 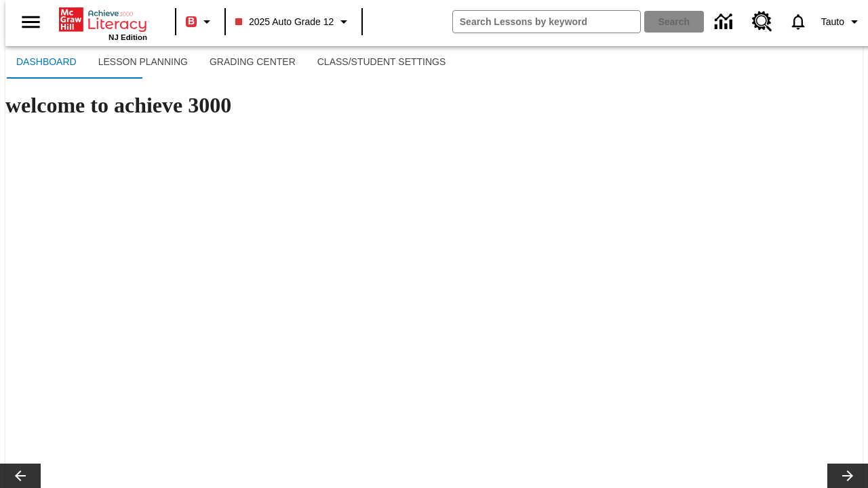 I want to click on input: search field, so click(x=547, y=22).